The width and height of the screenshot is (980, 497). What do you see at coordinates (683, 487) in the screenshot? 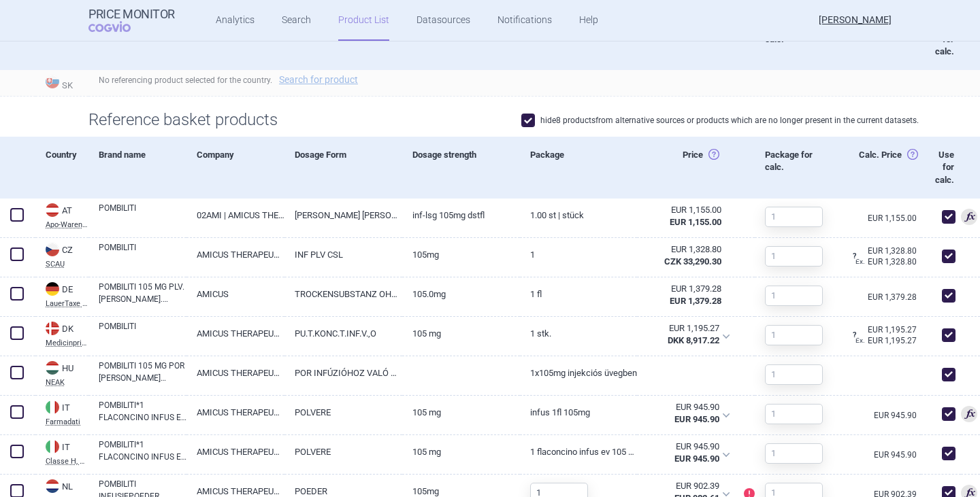
I see `div: EUR 902.39` at bounding box center [683, 487].